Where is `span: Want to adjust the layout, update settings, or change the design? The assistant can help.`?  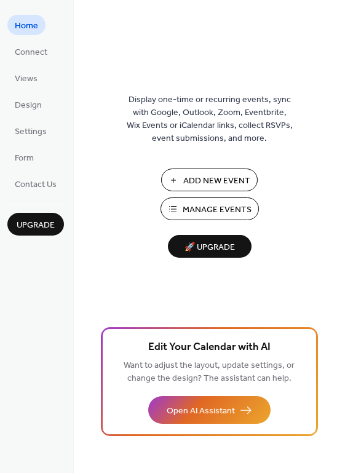 span: Want to adjust the layout, update settings, or change the design? The assistant can help. is located at coordinates (209, 372).